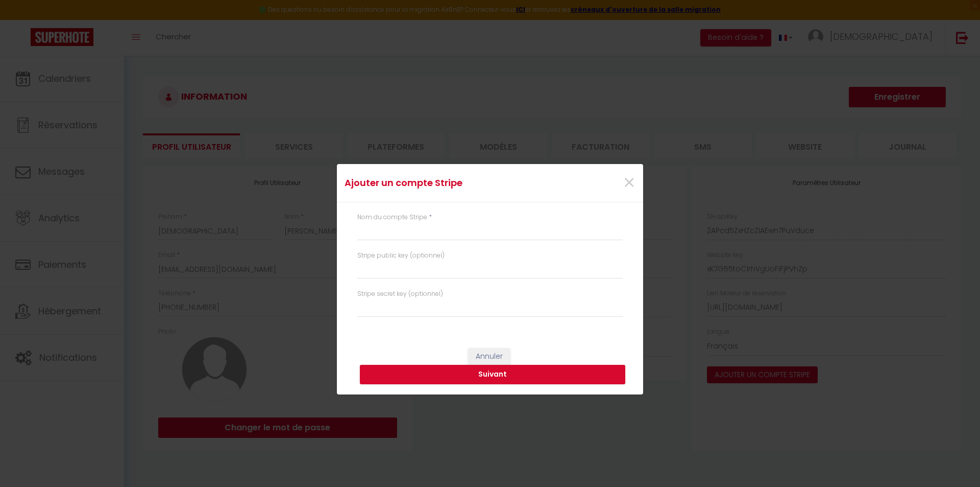 The image size is (980, 487). What do you see at coordinates (392, 217) in the screenshot?
I see `label: Nom du compte Stripe` at bounding box center [392, 217].